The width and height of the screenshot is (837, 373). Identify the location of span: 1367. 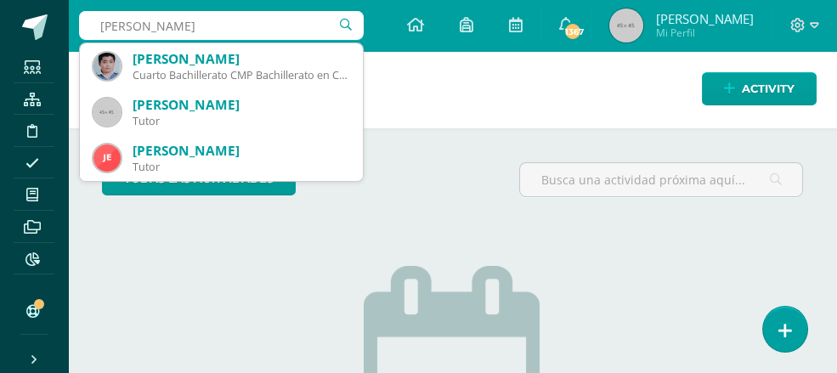
(573, 31).